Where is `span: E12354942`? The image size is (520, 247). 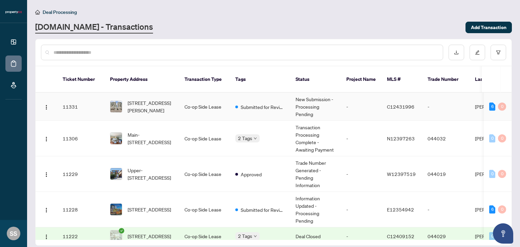
span: E12354942 is located at coordinates (400, 210).